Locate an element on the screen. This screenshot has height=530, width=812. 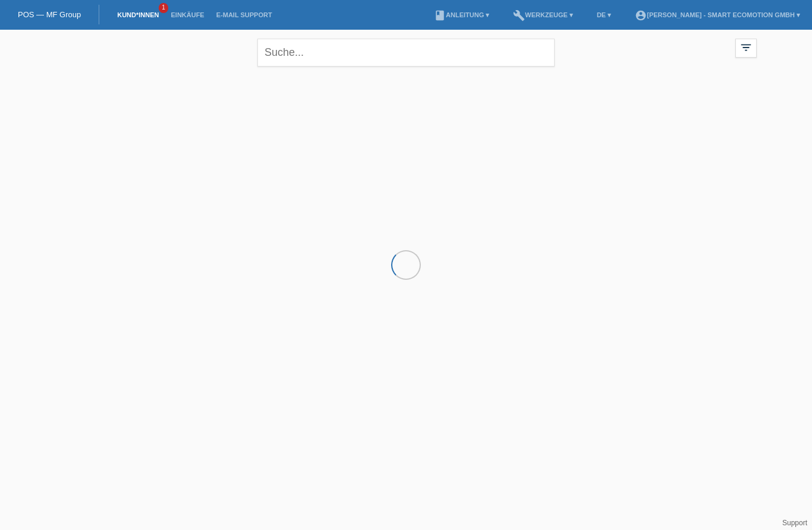
a: E-Mail Support is located at coordinates (245, 15).